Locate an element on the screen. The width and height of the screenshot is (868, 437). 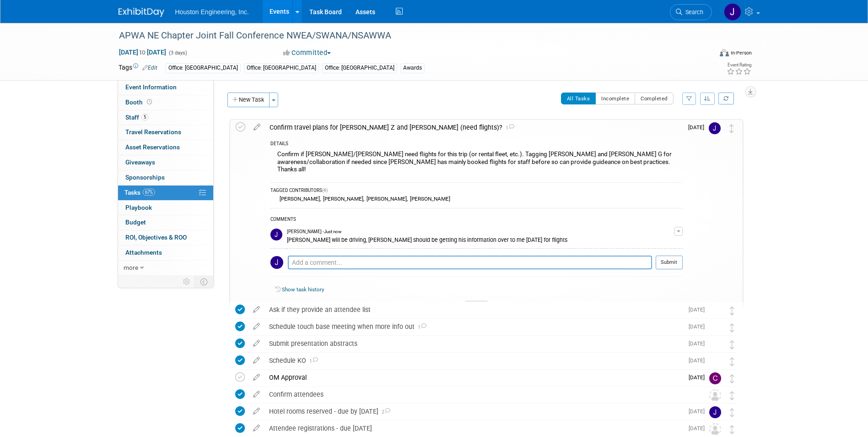
span: Travel Reservations is located at coordinates (153, 132).